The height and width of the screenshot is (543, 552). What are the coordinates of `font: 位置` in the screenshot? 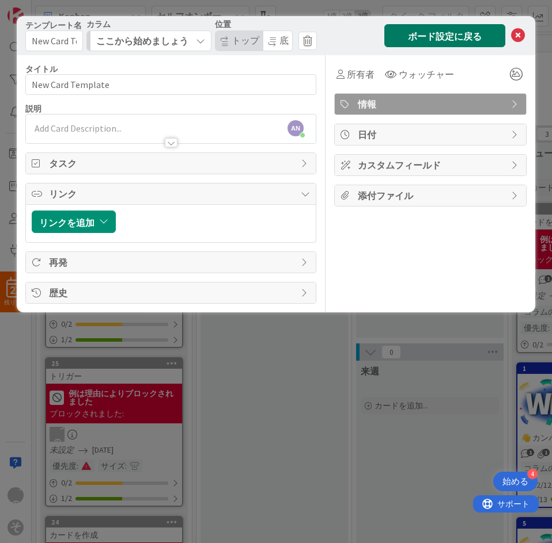 It's located at (223, 24).